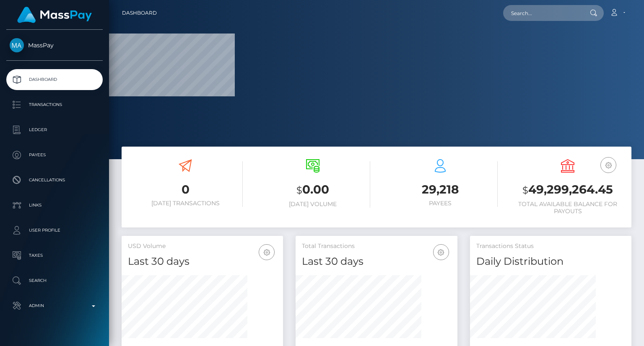 The image size is (644, 346). What do you see at coordinates (185, 190) in the screenshot?
I see `h3: 0` at bounding box center [185, 190].